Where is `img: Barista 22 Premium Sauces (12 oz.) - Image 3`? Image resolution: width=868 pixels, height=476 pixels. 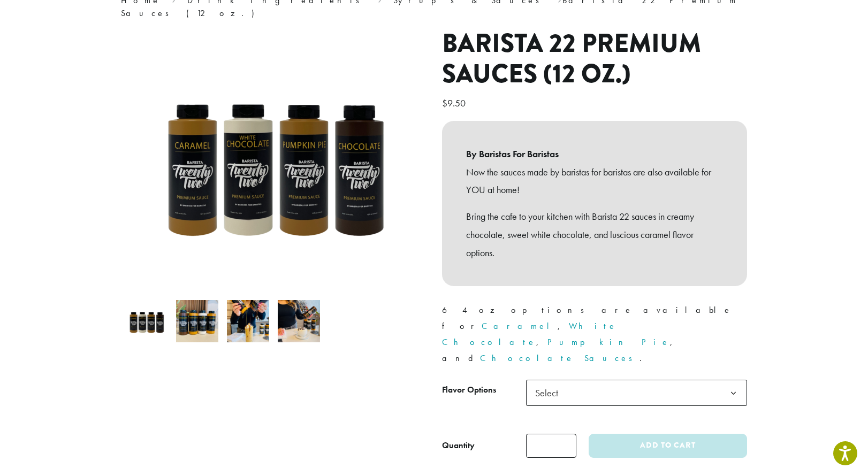 img: Barista 22 Premium Sauces (12 oz.) - Image 3 is located at coordinates (248, 321).